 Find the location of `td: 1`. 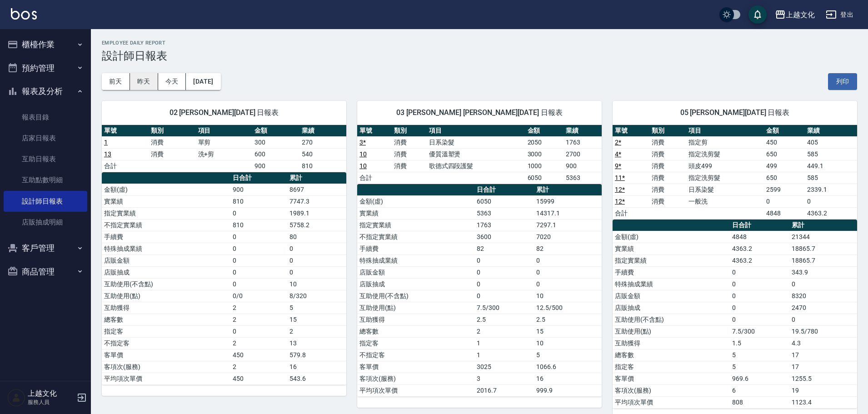

td: 1 is located at coordinates (504, 355).